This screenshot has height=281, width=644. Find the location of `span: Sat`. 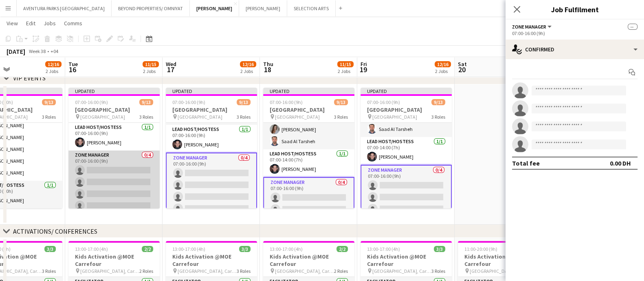

span: Sat is located at coordinates (462, 64).